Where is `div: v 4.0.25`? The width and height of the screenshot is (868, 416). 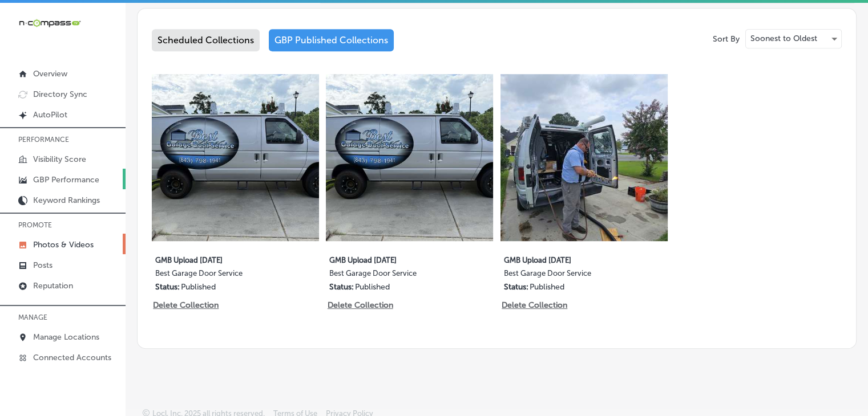 div: v 4.0.25 is located at coordinates (44, 23).